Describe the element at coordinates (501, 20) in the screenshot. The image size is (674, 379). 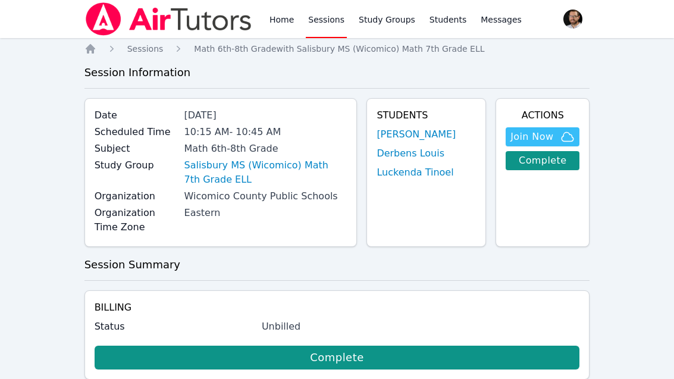
I see `span: Messages` at that location.